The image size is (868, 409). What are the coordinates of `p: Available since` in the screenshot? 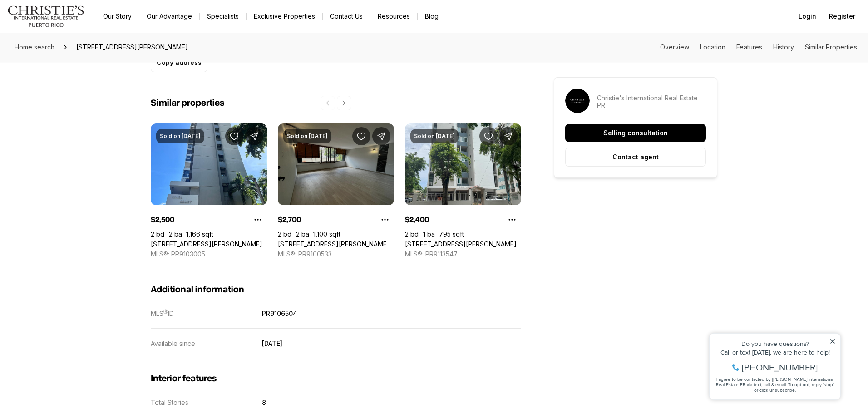 It's located at (173, 343).